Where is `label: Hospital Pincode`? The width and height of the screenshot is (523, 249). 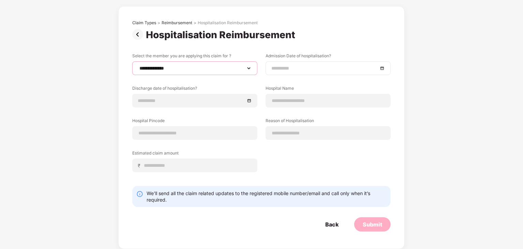
label: Hospital Pincode is located at coordinates (195, 122).